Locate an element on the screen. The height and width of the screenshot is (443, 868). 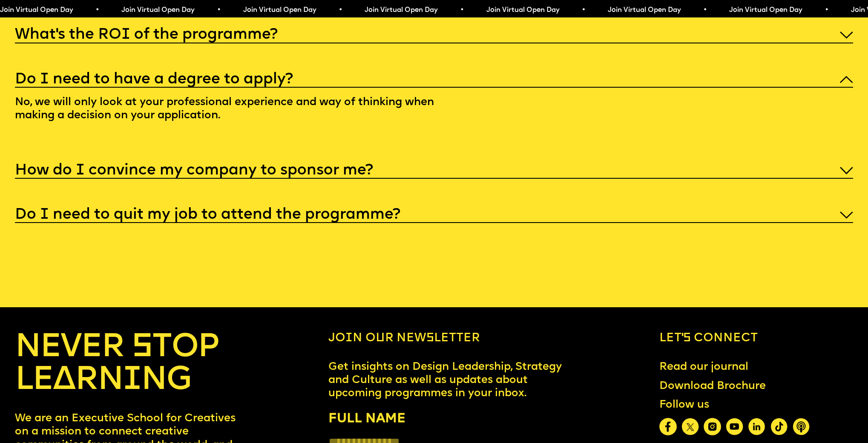
h5: How do I convince my company to sponsor me? is located at coordinates (193, 171).